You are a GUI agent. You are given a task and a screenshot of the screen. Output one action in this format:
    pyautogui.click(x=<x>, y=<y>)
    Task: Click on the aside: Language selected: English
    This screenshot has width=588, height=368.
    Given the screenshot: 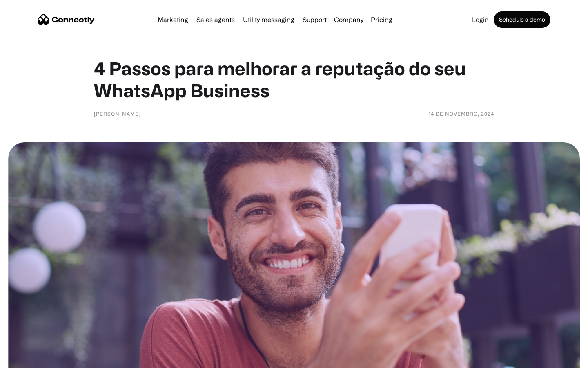 What is the action you would take?
    pyautogui.click(x=29, y=359)
    